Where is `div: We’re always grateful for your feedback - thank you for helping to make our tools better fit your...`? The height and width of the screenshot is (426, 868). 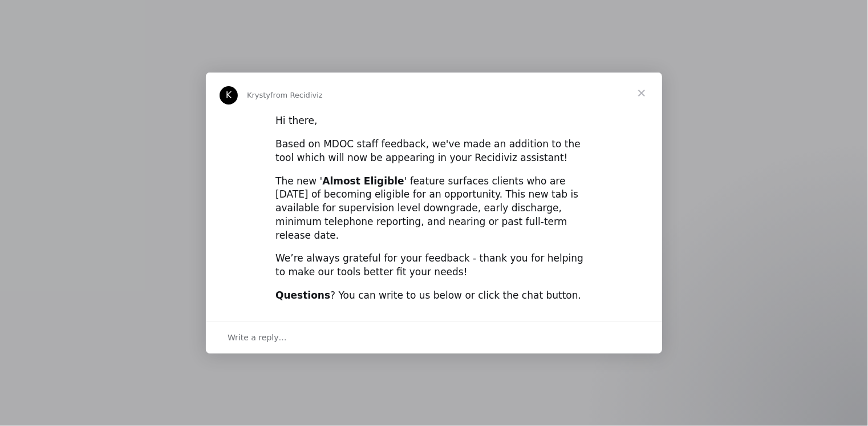 div: We’re always grateful for your feedback - thank you for helping to make our tools better fit your... is located at coordinates (434, 265).